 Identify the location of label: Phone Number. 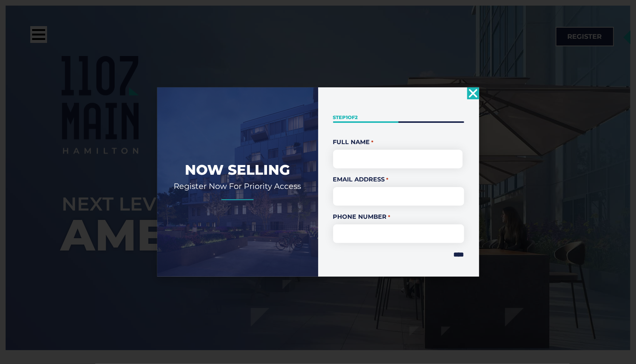
(399, 217).